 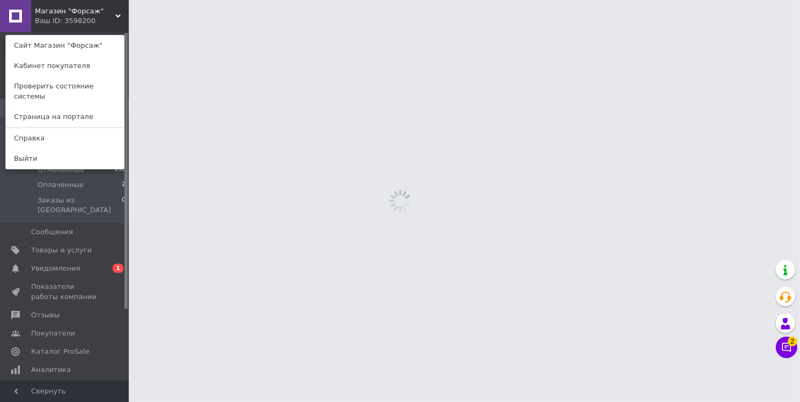 I want to click on a: Справка, so click(x=65, y=138).